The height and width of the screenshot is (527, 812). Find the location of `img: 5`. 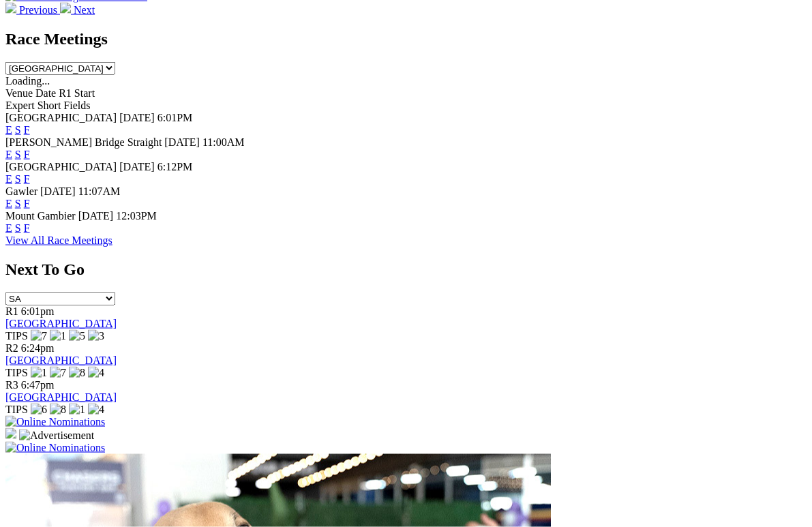

img: 5 is located at coordinates (77, 336).